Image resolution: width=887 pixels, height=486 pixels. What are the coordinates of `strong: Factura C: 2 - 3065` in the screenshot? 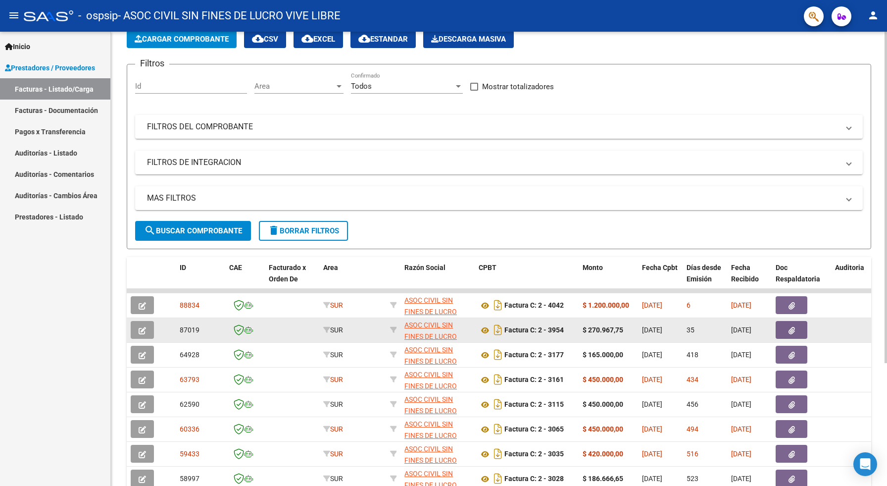 It's located at (534, 429).